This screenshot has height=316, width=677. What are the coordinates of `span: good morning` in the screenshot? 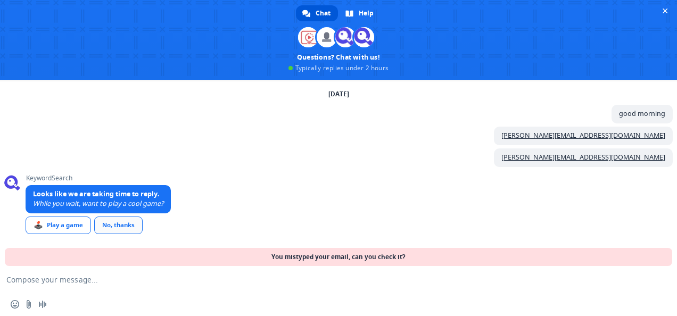 It's located at (642, 113).